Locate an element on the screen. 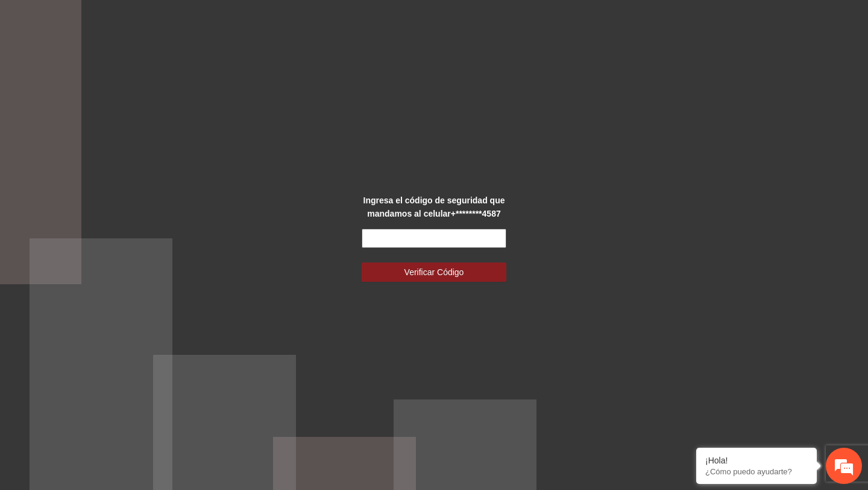 The width and height of the screenshot is (868, 490). div: Chatee con nosotros ahora is located at coordinates (133, 70).